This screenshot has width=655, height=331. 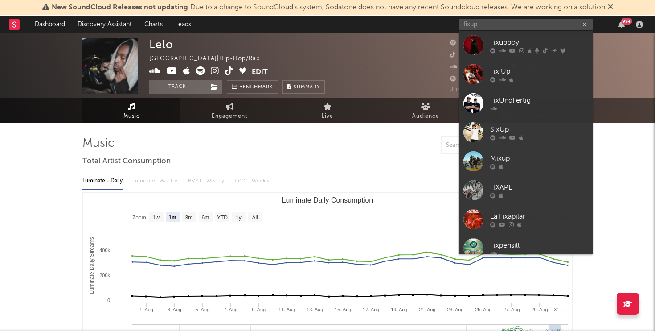 I want to click on a: Fixupboy, so click(x=526, y=45).